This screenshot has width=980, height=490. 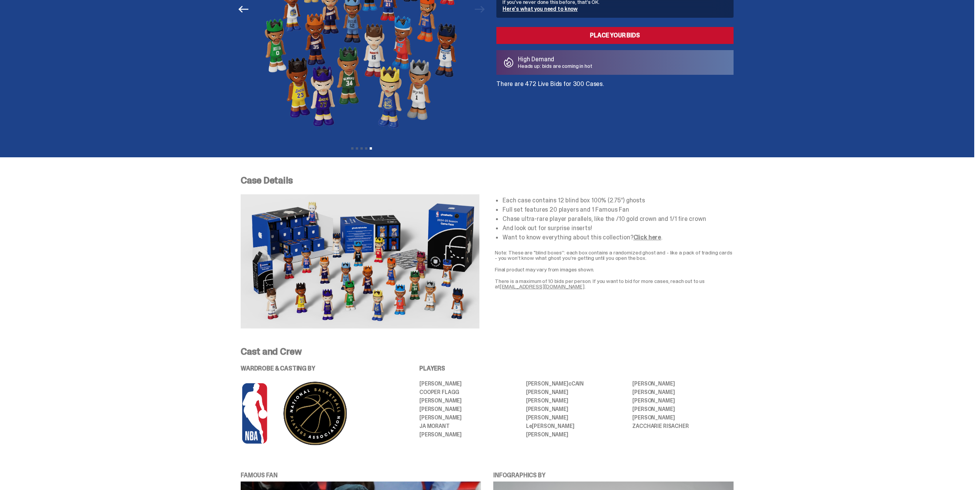 What do you see at coordinates (555, 66) in the screenshot?
I see `p: Heads up: bids are coming in hot` at bounding box center [555, 66].